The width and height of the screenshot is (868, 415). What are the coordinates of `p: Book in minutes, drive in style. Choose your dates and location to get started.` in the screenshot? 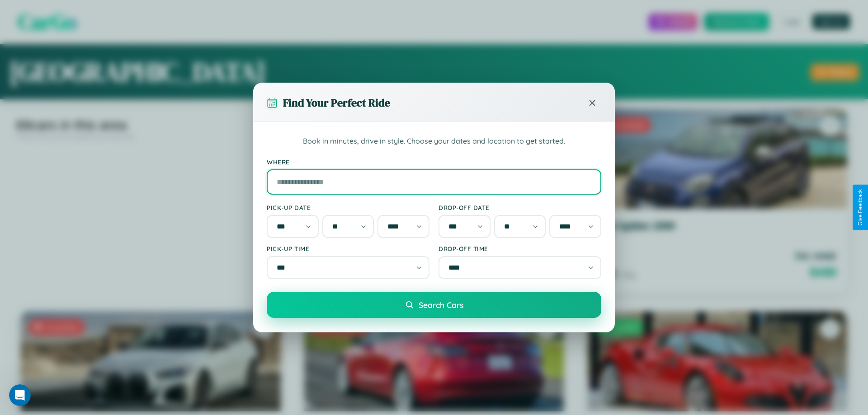 It's located at (434, 142).